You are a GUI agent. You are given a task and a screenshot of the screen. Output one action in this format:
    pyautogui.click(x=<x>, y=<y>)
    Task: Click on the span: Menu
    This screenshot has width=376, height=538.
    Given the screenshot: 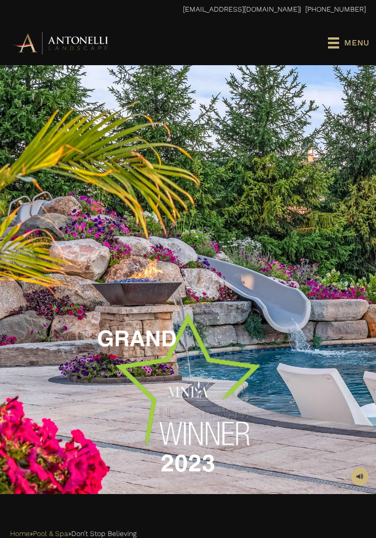 What is the action you would take?
    pyautogui.click(x=357, y=43)
    